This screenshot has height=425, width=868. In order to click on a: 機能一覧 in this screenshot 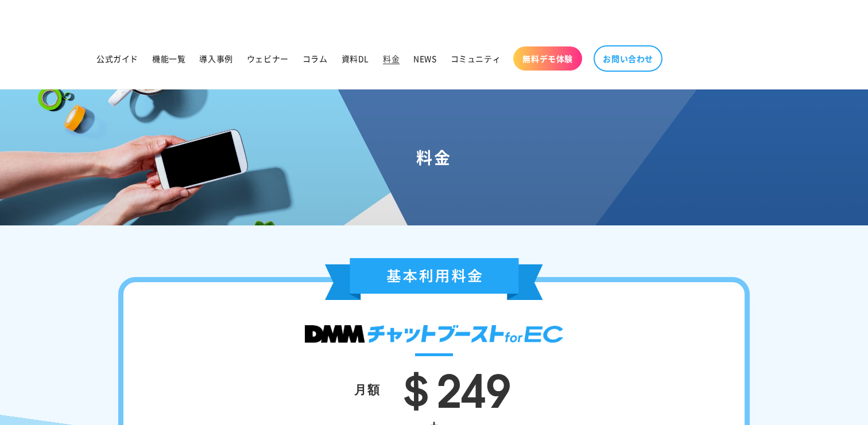, I will do `click(169, 59)`.